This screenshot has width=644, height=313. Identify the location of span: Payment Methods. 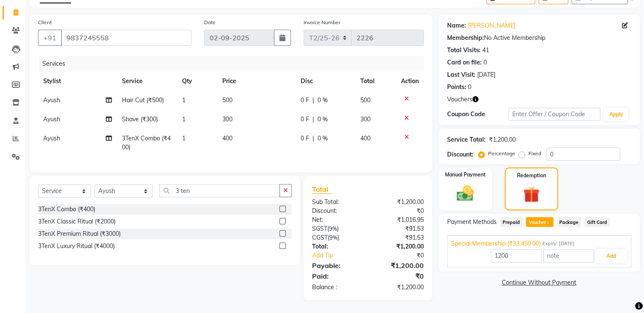
(471, 222).